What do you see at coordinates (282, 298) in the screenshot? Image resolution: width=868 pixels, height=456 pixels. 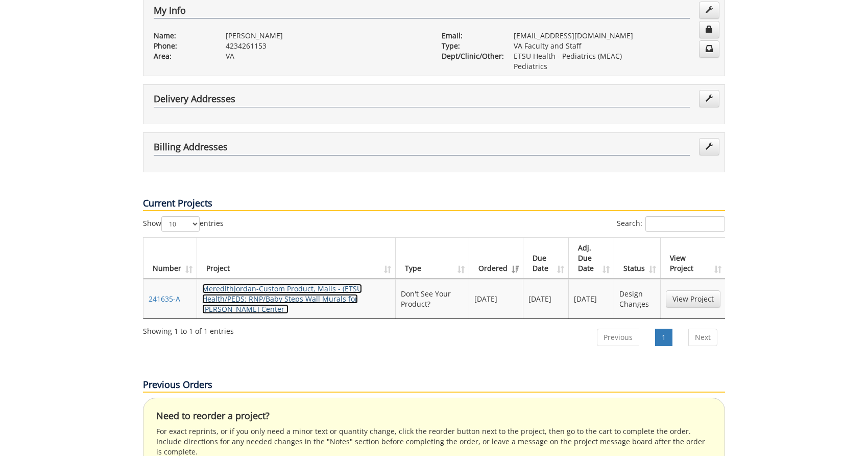 I see `a: MeredithJordan-Custom Product, Mails - (ETSU Health/PEDS: RNP/Baby Steps Wall Murals for [PERSON_...` at bounding box center [282, 298].